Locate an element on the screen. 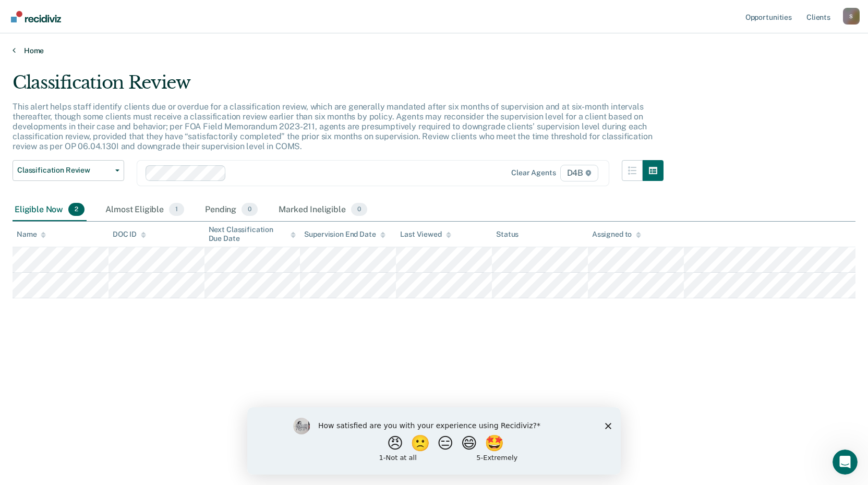 This screenshot has height=485, width=868. span: 2 is located at coordinates (76, 210).